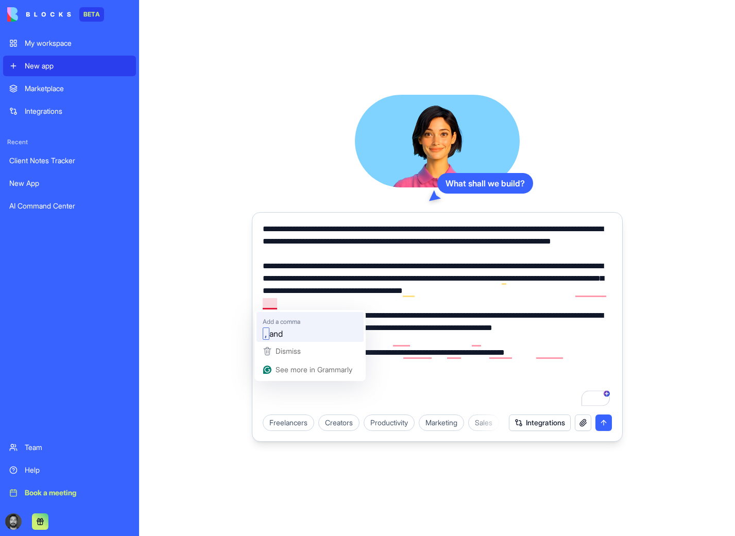 This screenshot has height=536, width=735. What do you see at coordinates (441, 423) in the screenshot?
I see `div: Marketing` at bounding box center [441, 423].